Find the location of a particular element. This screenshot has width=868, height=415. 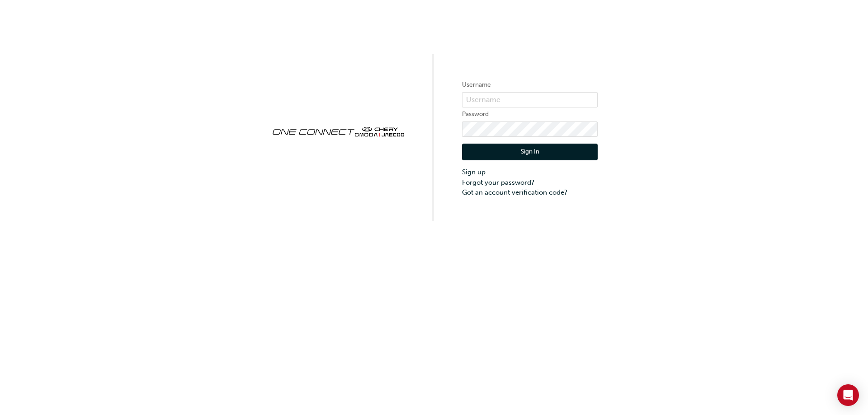

button: Sign In is located at coordinates (530, 152).